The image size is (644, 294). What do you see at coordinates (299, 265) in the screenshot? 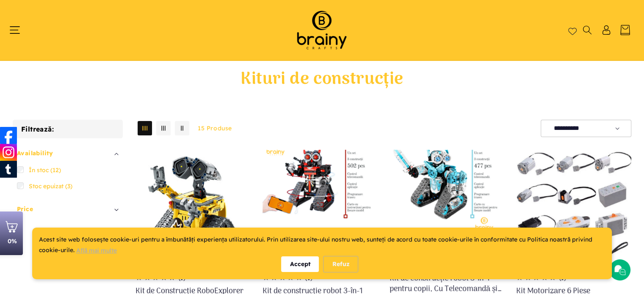
I see `div: Accept` at bounding box center [299, 265].